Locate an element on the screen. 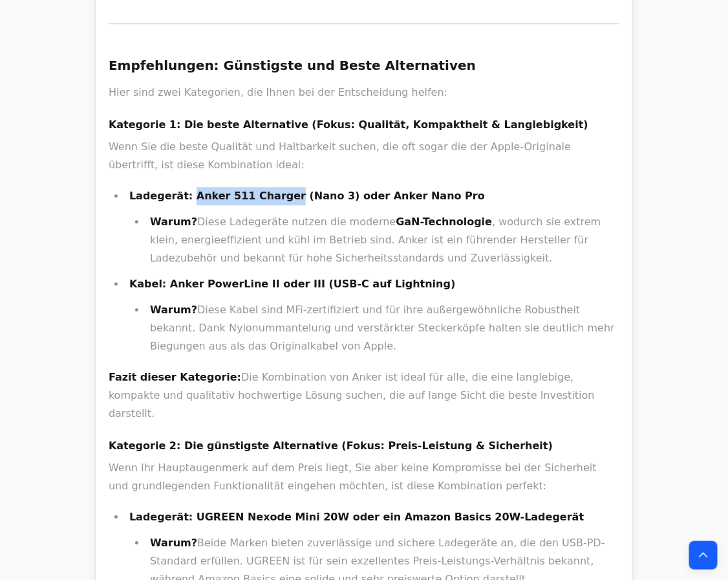 The height and width of the screenshot is (580, 728). strong: GaN-Technologie is located at coordinates (445, 221).